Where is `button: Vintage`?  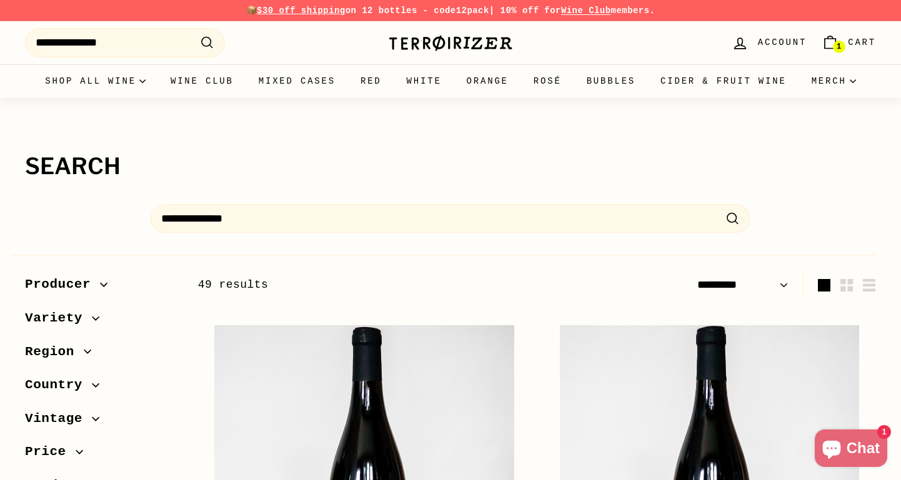 button: Vintage is located at coordinates (101, 422).